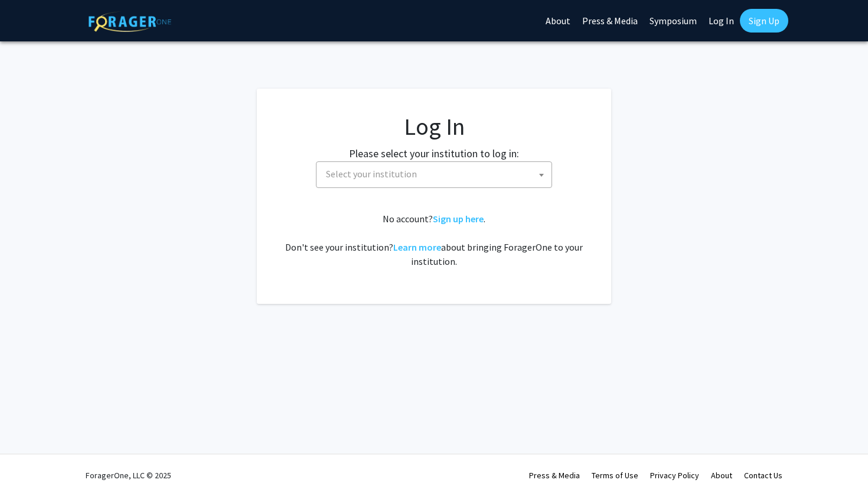 The image size is (868, 496). Describe the element at coordinates (130, 21) in the screenshot. I see `img: ForagerOne Logo` at that location.